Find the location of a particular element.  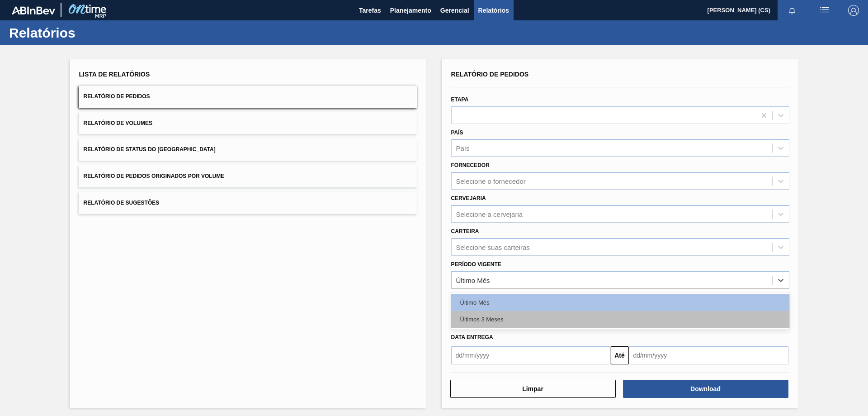

span: Relatórios is located at coordinates (493, 10).